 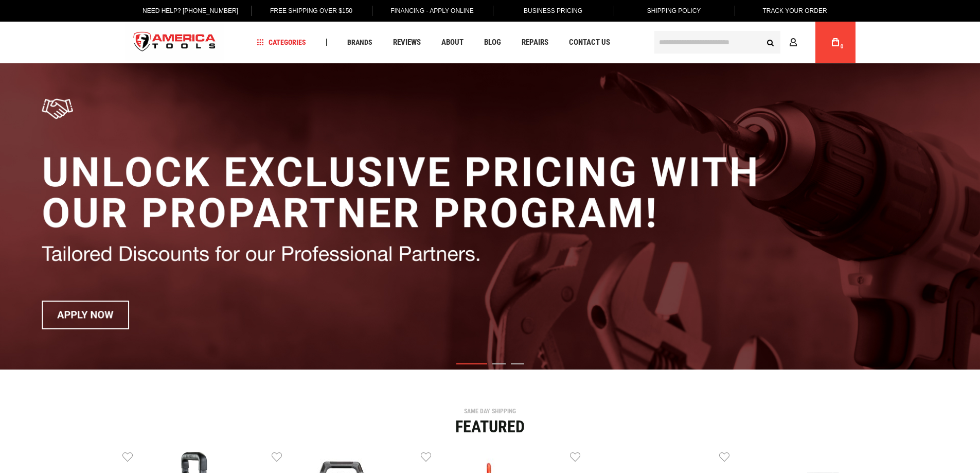 What do you see at coordinates (536, 42) in the screenshot?
I see `a: Repairs` at bounding box center [536, 42].